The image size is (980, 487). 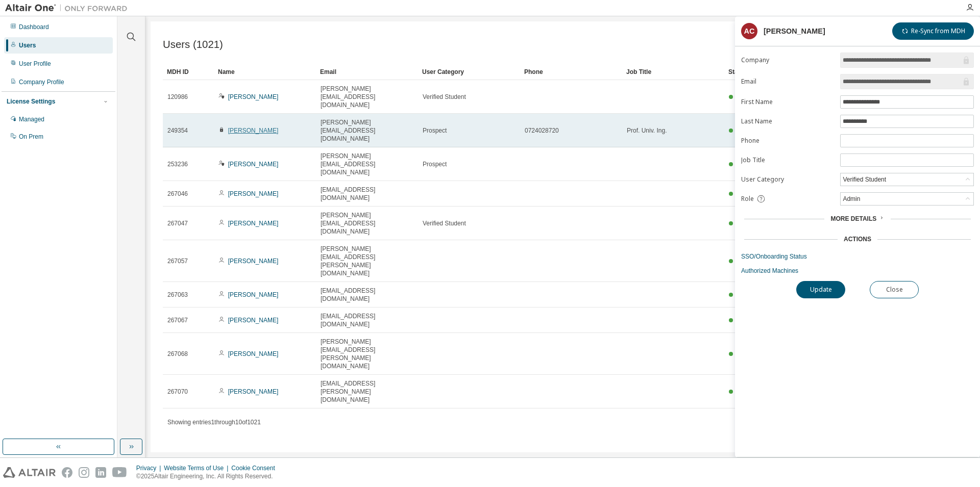 What do you see at coordinates (84, 472) in the screenshot?
I see `img: instagram.svg` at bounding box center [84, 472].